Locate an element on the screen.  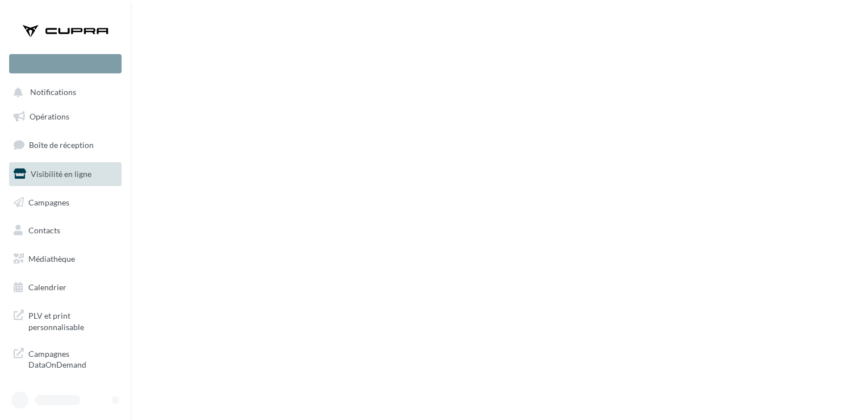
span: Campagnes is located at coordinates (49, 201).